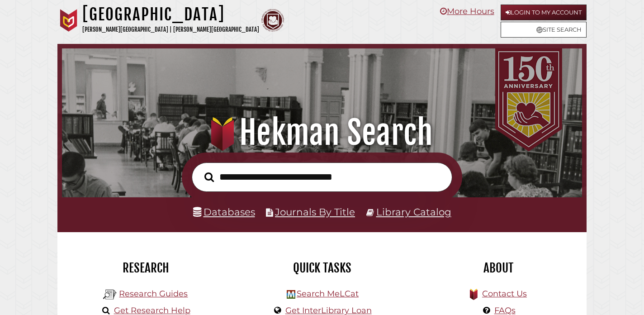 This screenshot has height=315, width=644. I want to click on h2: Research, so click(146, 268).